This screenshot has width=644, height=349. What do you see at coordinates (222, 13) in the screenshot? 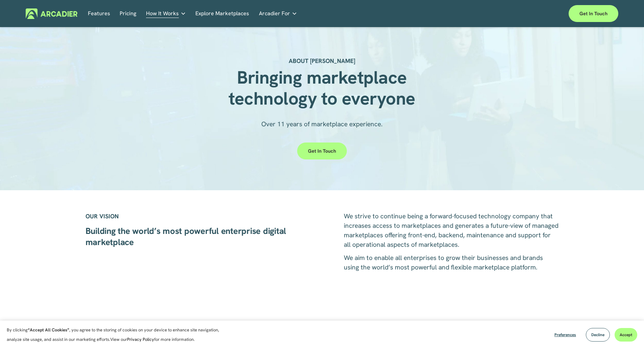
I see `a: Explore Marketplaces` at bounding box center [222, 13].